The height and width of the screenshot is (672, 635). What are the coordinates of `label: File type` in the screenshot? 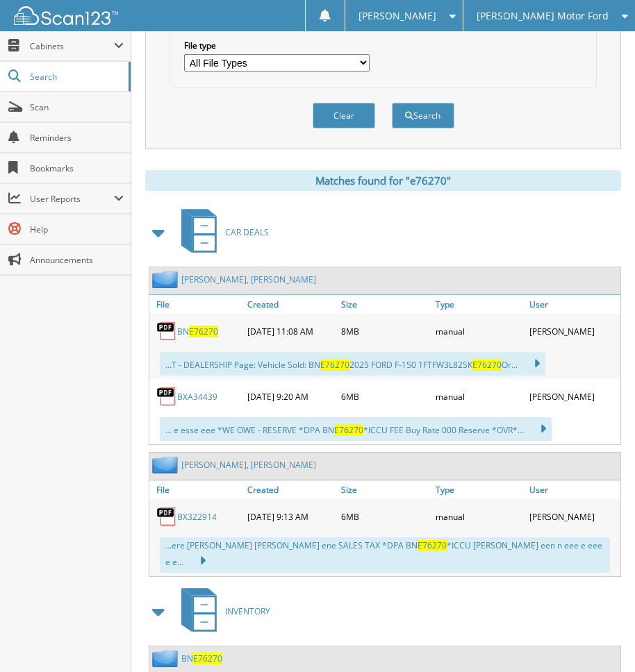 It's located at (277, 45).